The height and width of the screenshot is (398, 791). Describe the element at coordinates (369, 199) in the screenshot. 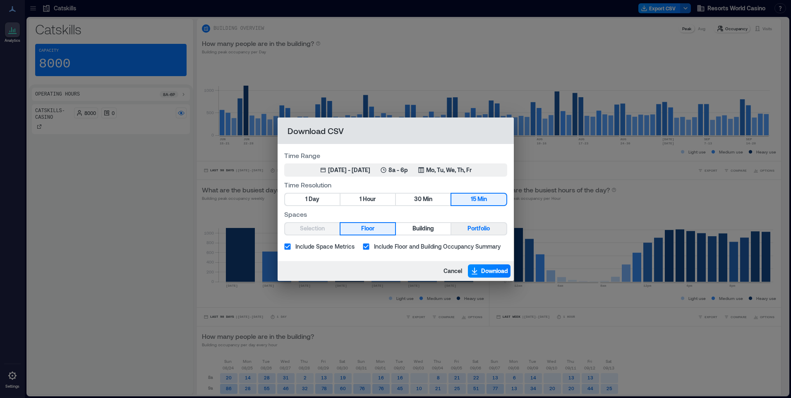

I see `span: Hour` at that location.